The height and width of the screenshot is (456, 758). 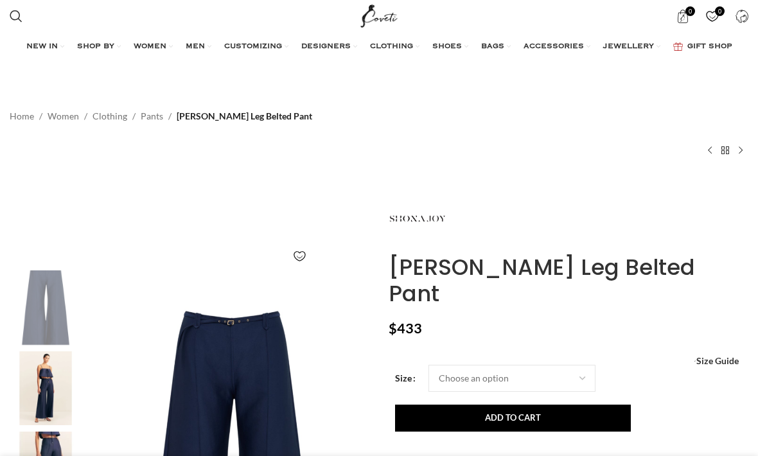 What do you see at coordinates (326, 47) in the screenshot?
I see `span: DESIGNERS` at bounding box center [326, 47].